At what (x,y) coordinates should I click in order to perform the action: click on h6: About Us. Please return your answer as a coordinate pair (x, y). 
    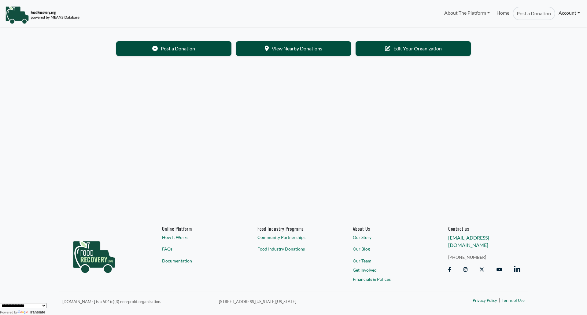
    Looking at the image, I should click on (389, 229).